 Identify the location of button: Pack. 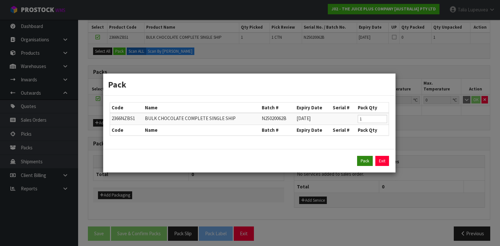
(365, 161).